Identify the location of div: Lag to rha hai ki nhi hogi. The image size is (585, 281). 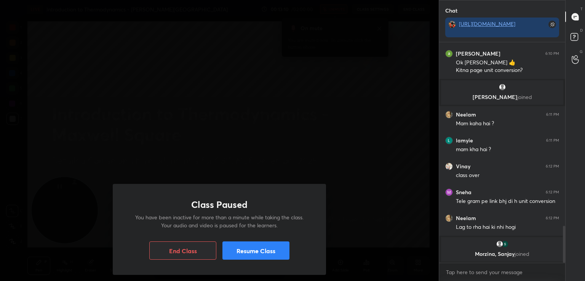
(507, 227).